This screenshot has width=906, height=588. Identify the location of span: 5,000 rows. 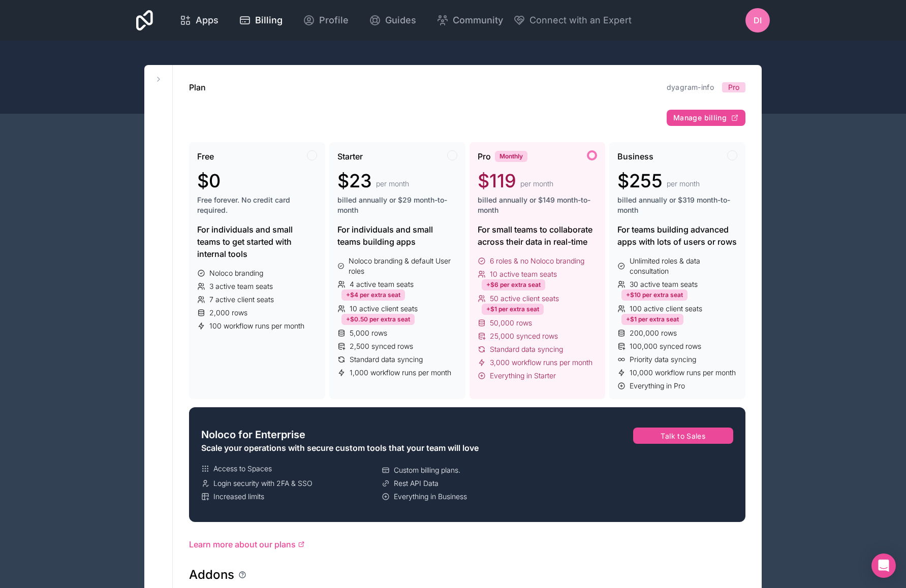
(368, 333).